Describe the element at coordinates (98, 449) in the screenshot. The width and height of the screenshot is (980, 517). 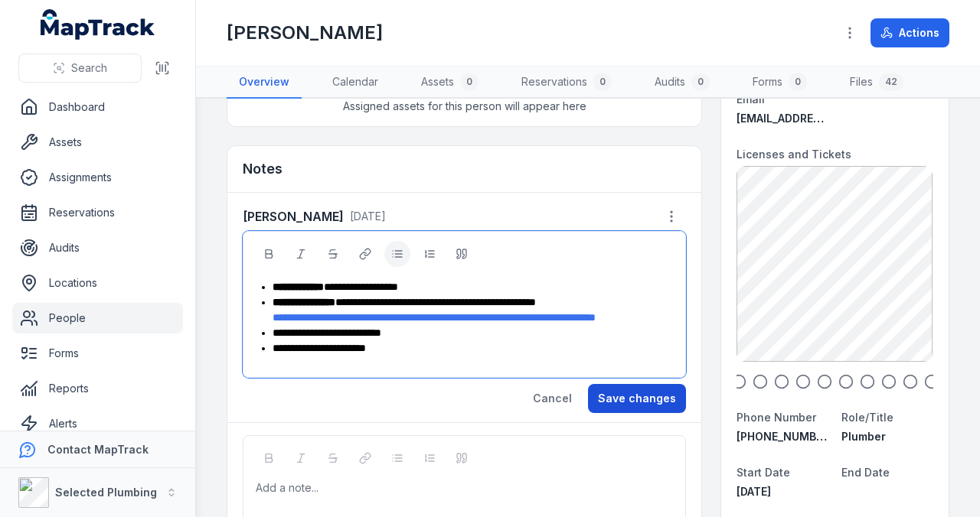
I see `strong: Contact MapTrack` at that location.